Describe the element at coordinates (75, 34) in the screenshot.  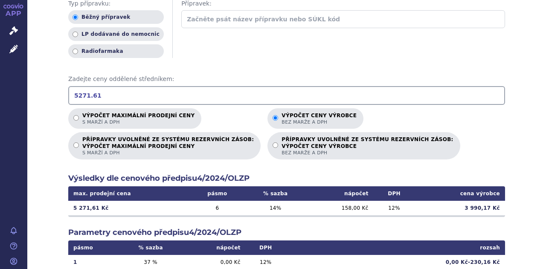
I see `input: LP dodávané do nemocnic` at that location.